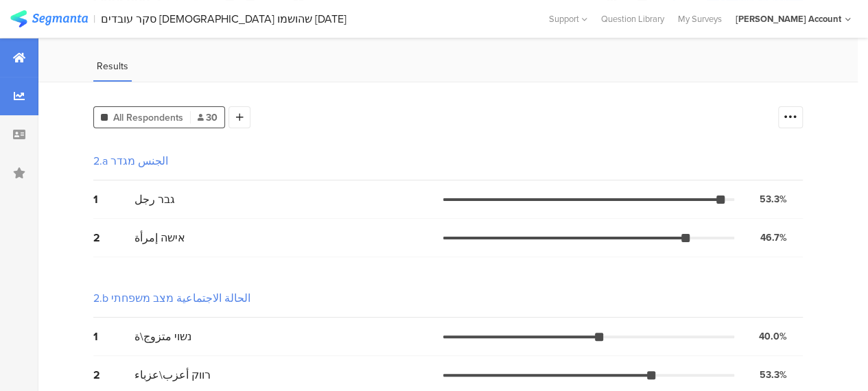 Image resolution: width=868 pixels, height=391 pixels. Describe the element at coordinates (154, 199) in the screenshot. I see `span: גבר رجل` at that location.